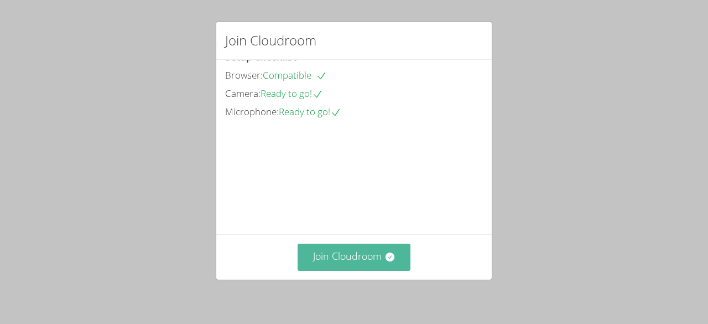  Describe the element at coordinates (295, 75) in the screenshot. I see `span: Compatible` at that location.